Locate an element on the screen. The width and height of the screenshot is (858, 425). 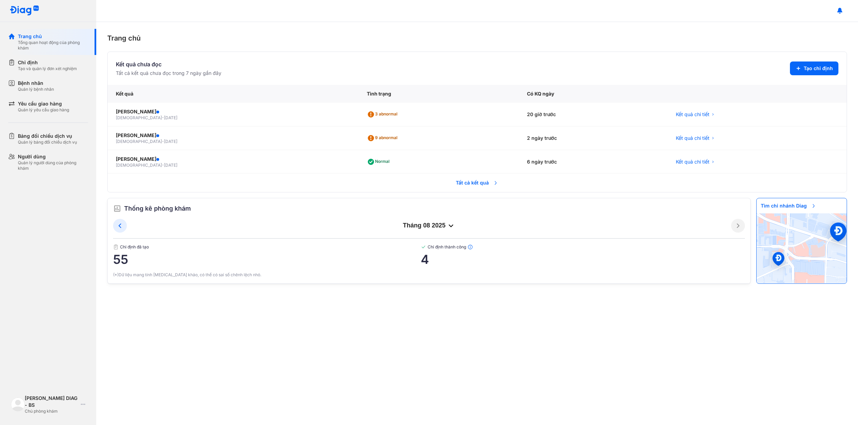
span: Chỉ định đã tạo is located at coordinates (267, 247).